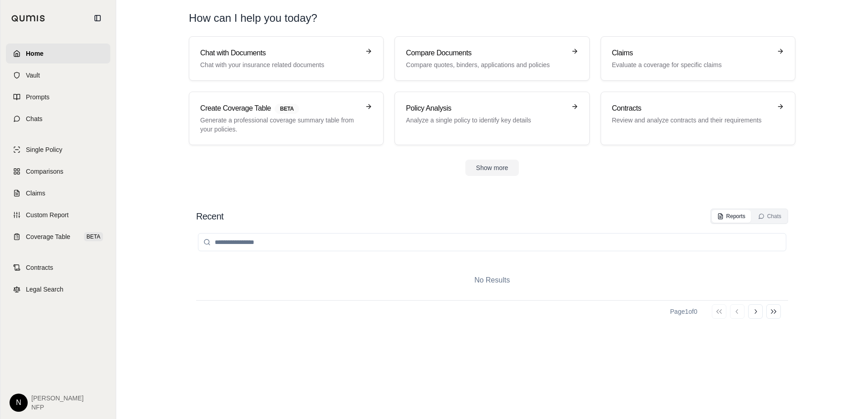 This screenshot has height=419, width=868. I want to click on p: Analyze a single policy to identify key details, so click(486, 120).